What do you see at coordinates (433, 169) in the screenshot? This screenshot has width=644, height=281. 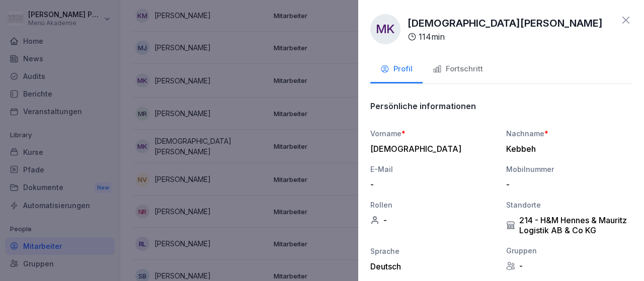 I see `div: E-Mail` at bounding box center [433, 169].